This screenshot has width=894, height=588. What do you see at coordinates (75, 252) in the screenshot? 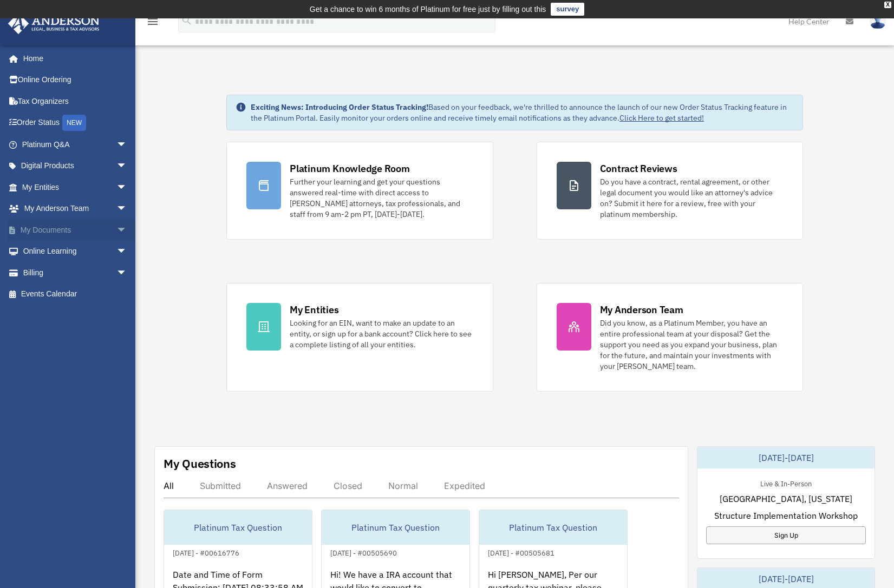
I see `a: Online Learningarrow_drop_down` at bounding box center [75, 252].